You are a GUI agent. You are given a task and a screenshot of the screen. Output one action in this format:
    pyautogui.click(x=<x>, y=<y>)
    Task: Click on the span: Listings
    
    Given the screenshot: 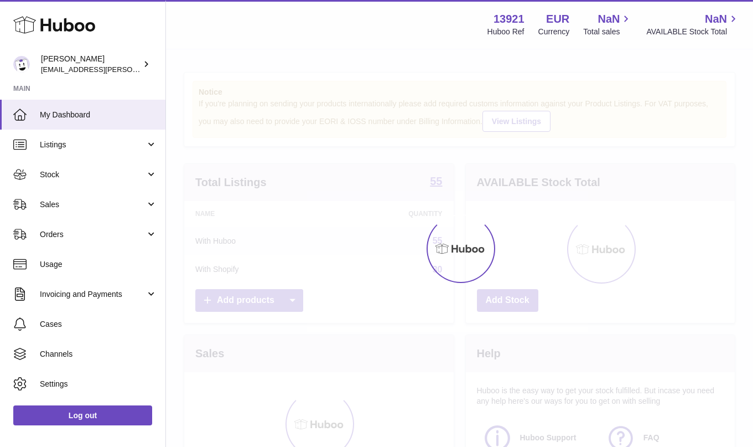 What is the action you would take?
    pyautogui.click(x=92, y=144)
    